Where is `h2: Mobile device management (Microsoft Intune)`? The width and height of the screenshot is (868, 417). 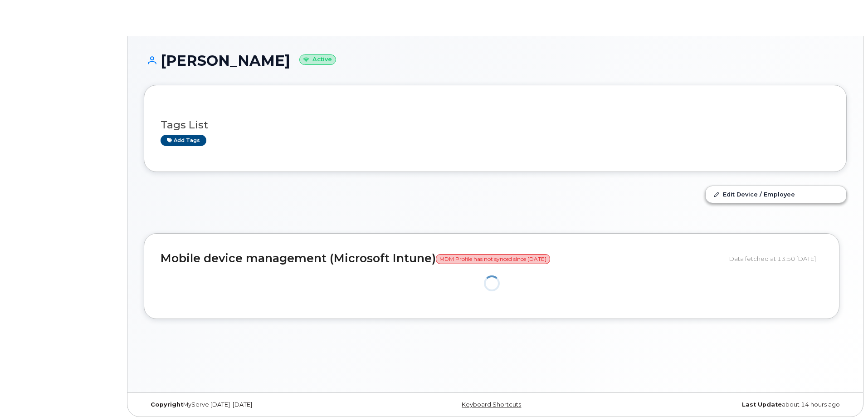 h2: Mobile device management (Microsoft Intune) is located at coordinates (441, 259).